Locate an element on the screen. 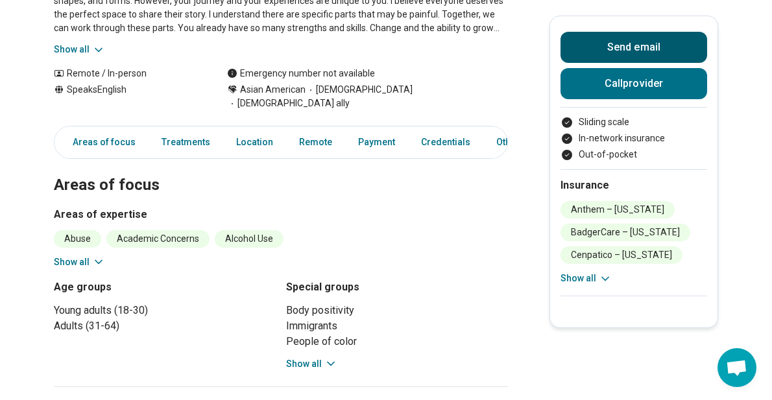  h2: Areas of focus is located at coordinates (281, 170).